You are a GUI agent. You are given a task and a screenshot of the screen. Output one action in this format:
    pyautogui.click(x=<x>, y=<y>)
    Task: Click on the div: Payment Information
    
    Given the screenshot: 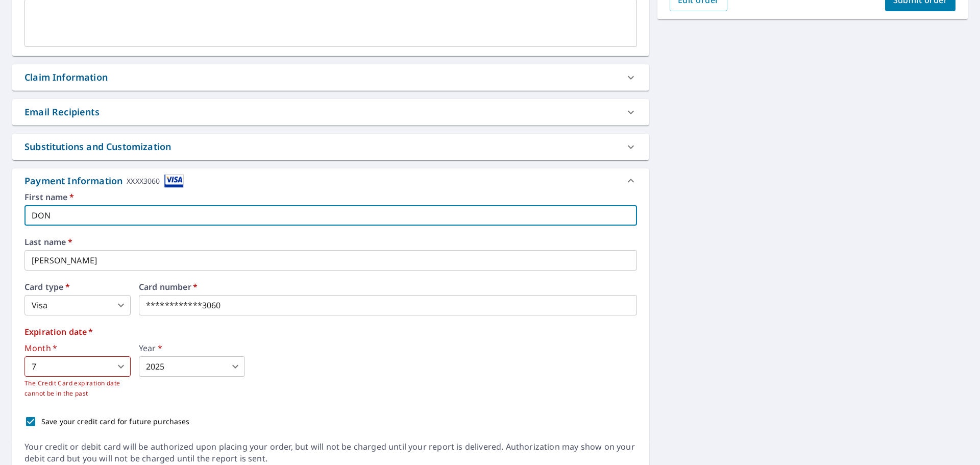 What is the action you would take?
    pyautogui.click(x=104, y=181)
    